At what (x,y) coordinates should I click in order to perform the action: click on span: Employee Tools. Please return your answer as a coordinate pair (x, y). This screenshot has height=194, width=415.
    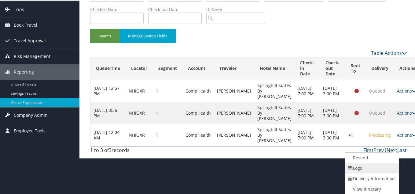
    Looking at the image, I should click on (30, 130).